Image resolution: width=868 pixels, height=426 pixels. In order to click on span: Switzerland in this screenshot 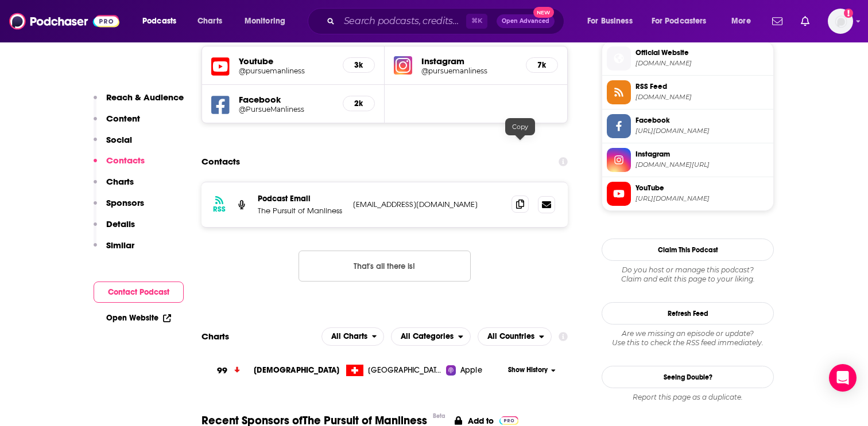, I will do `click(406, 370)`.